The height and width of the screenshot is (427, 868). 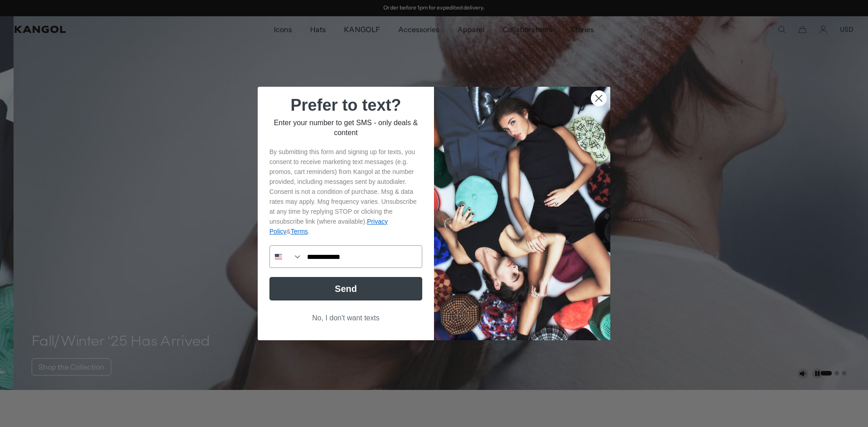 I want to click on input: Phone Number, so click(x=362, y=256).